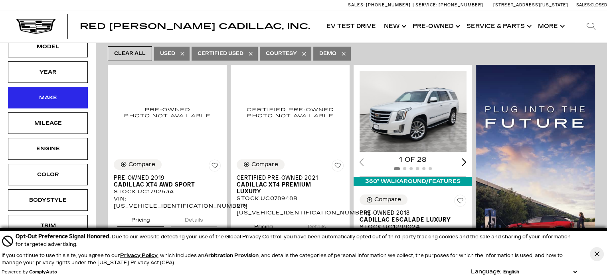 The image size is (607, 277). I want to click on span: Clear All, so click(130, 53).